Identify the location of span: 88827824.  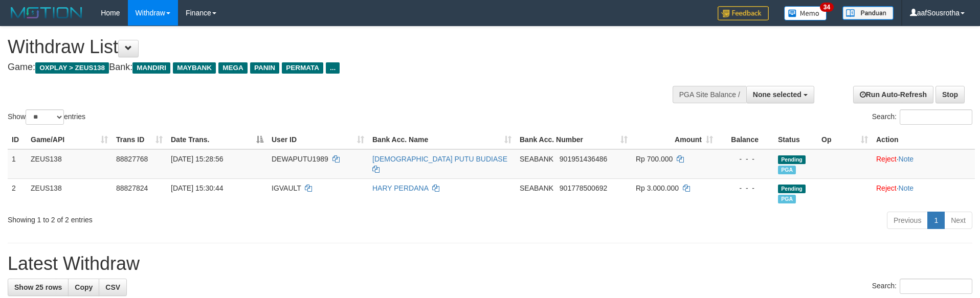
(132, 188).